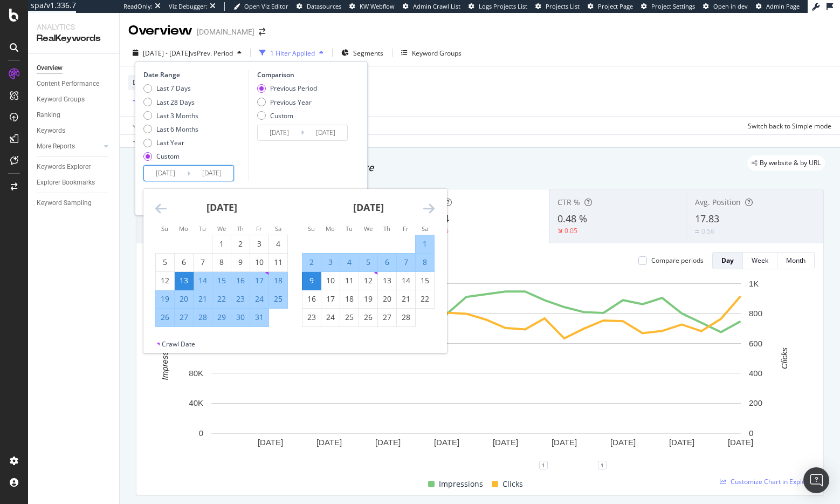 The image size is (840, 504). I want to click on td: Selected. Friday, January 24, 2025, so click(259, 299).